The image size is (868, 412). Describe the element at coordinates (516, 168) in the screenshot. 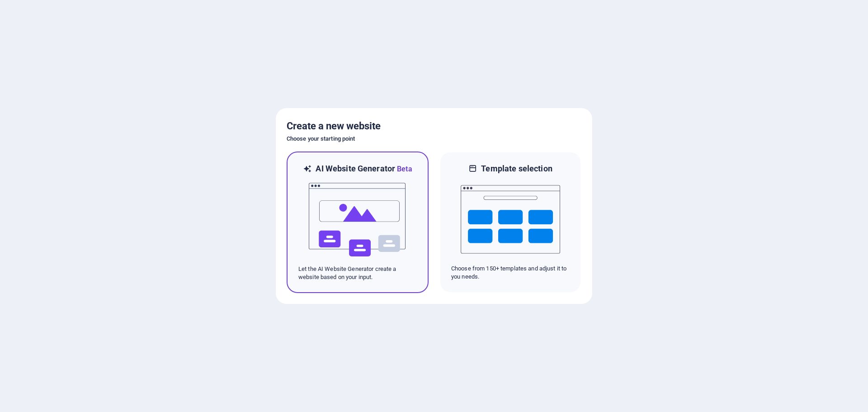

I see `h6: Template selection` at that location.